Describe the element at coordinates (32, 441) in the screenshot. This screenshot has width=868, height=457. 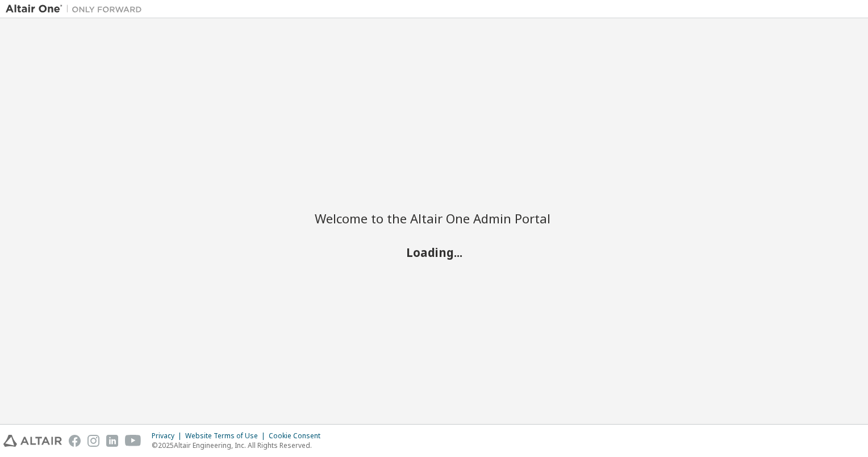
I see `img: altair_logo.svg` at that location.